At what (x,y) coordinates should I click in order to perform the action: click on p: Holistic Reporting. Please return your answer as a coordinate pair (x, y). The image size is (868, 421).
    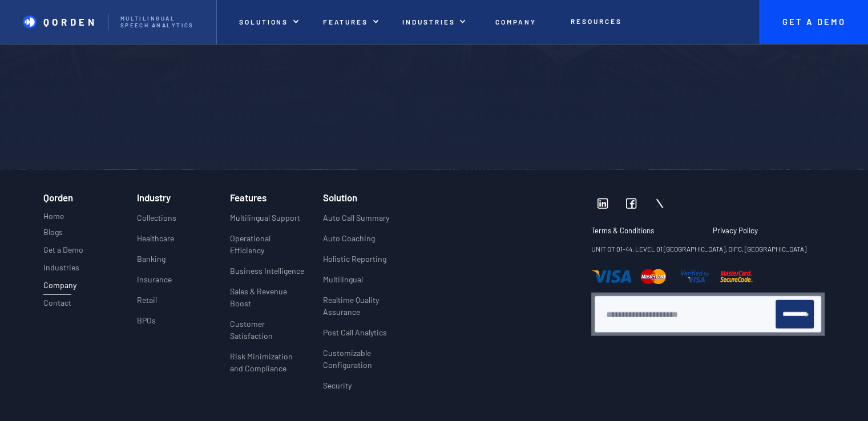
    Looking at the image, I should click on (354, 258).